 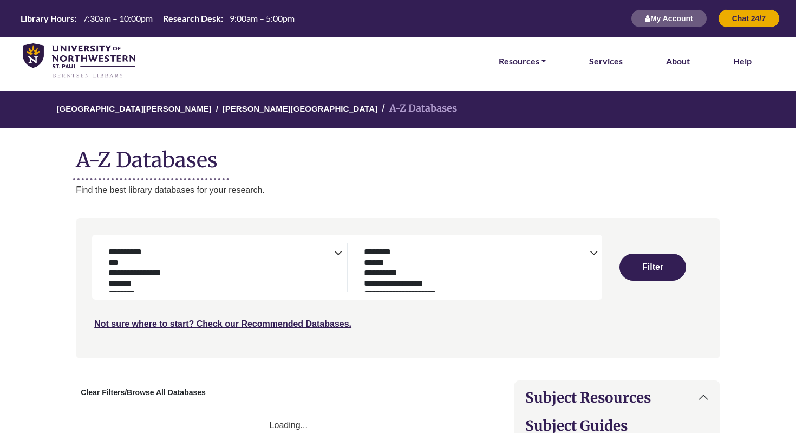 What do you see at coordinates (669, 18) in the screenshot?
I see `button: My Account` at bounding box center [669, 18].